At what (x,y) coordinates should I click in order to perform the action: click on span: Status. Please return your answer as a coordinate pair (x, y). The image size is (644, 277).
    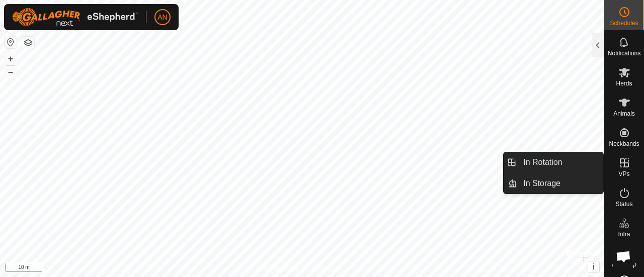
    Looking at the image, I should click on (624, 204).